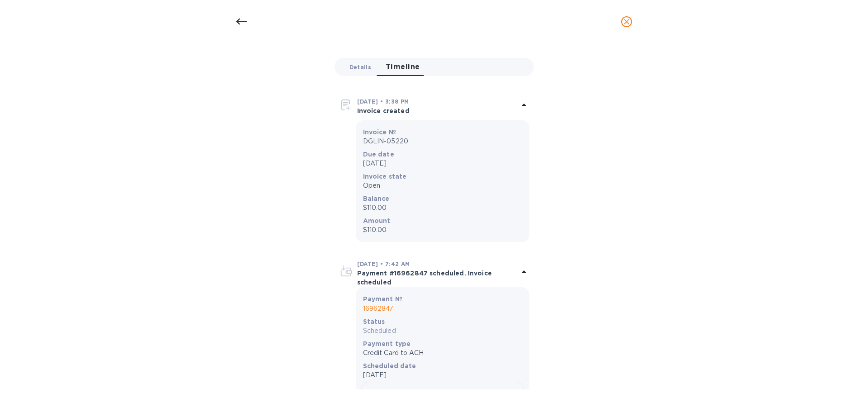 This screenshot has width=868, height=412. Describe the element at coordinates (443, 185) in the screenshot. I see `p: Open` at that location.